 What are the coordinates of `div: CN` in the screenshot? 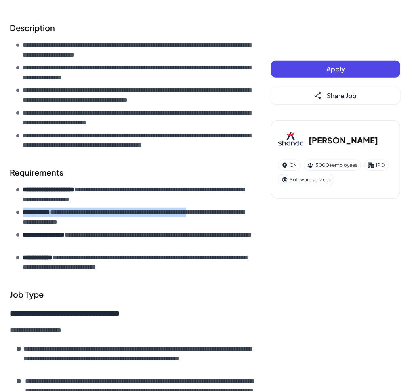 It's located at (290, 165).